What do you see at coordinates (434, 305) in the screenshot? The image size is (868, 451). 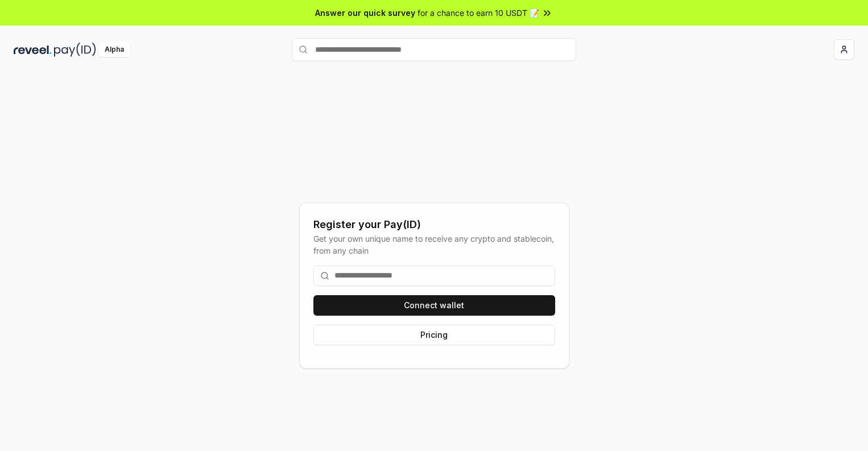 I see `button: Connect wallet` at bounding box center [434, 305].